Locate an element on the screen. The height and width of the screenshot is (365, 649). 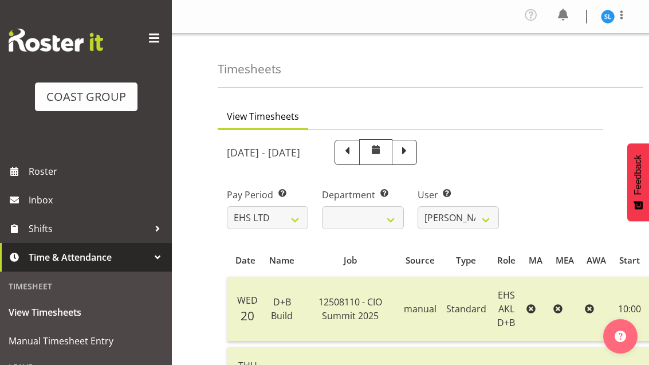
div: Date is located at coordinates (244, 260).